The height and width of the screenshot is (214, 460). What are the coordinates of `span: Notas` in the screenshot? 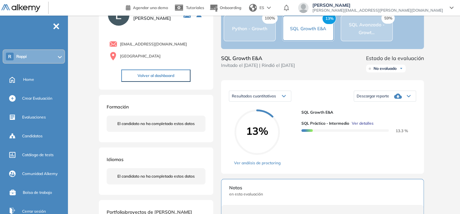 It's located at (323, 188).